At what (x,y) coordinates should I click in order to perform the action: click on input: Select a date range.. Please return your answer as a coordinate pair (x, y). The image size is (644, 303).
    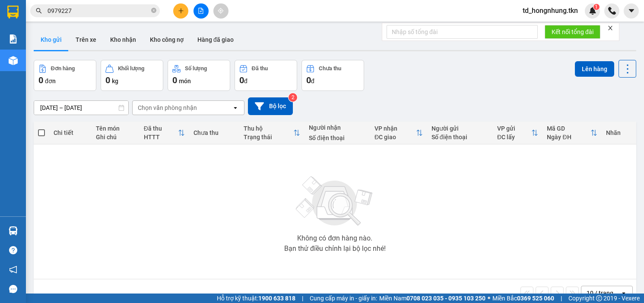
    Looking at the image, I should click on (81, 108).